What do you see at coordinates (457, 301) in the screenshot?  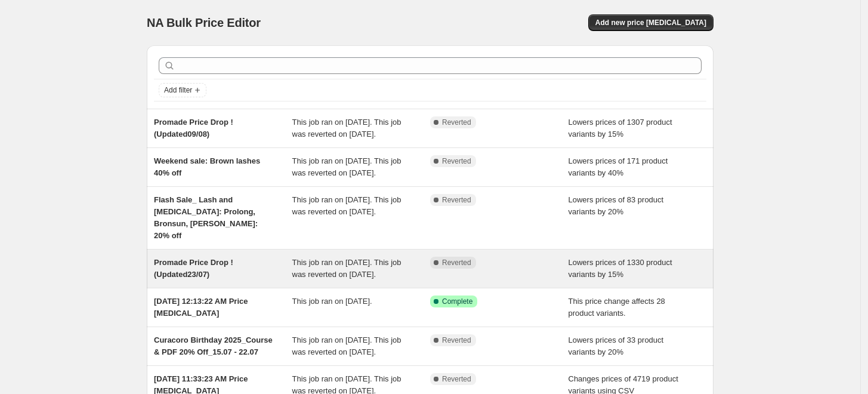 I see `span: Complete` at bounding box center [457, 301].